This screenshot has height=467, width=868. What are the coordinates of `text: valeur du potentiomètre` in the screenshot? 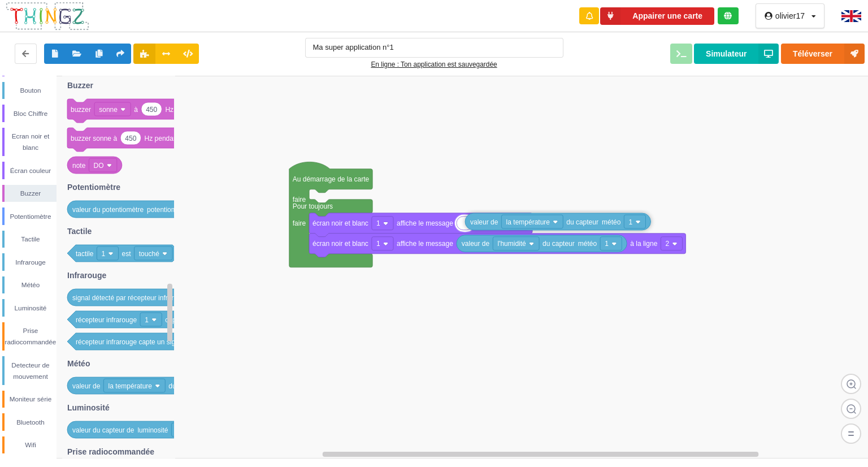 It's located at (108, 210).